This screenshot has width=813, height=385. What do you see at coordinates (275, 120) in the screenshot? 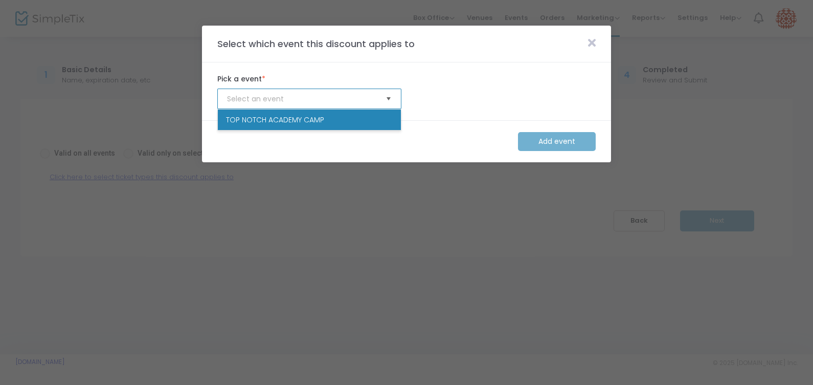
I see `span: TOP NOTCH ACADEMY CAMP` at bounding box center [275, 120].